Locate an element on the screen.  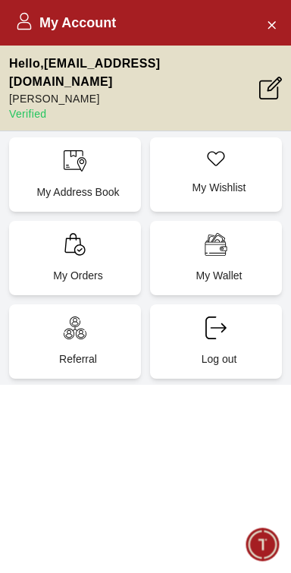
p: My Address Book is located at coordinates (78, 192).